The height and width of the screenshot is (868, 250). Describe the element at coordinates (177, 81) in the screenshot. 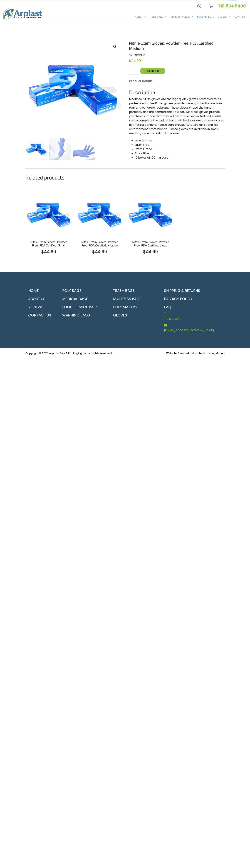

I see `h5: Product Details` at that location.